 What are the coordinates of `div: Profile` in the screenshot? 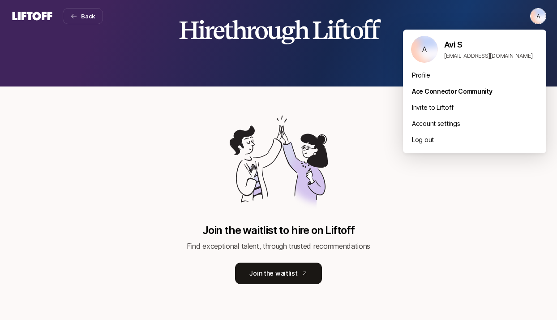 It's located at (475, 75).